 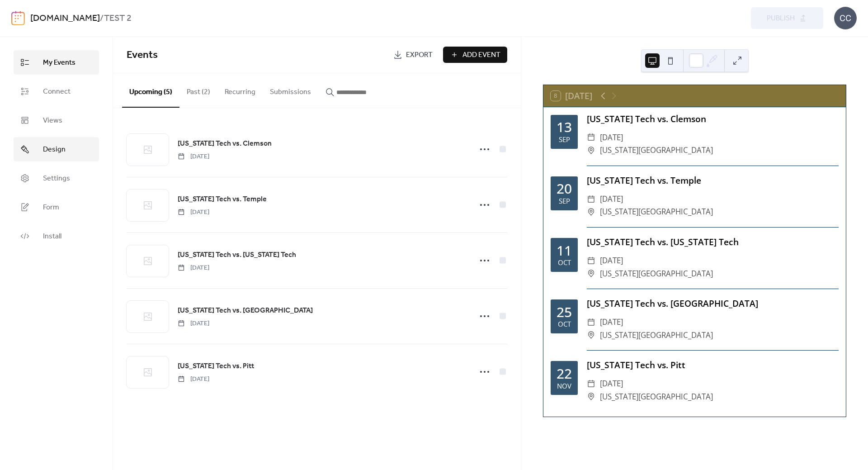 I want to click on a: Connect, so click(x=56, y=92).